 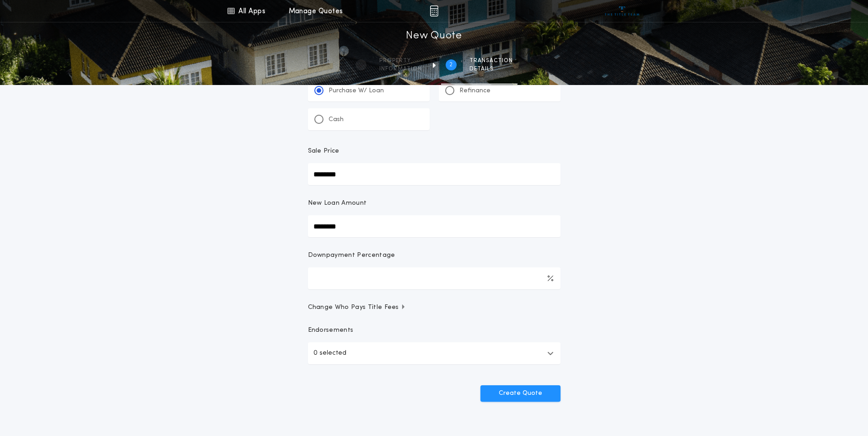 I want to click on p: Sale Price, so click(x=324, y=151).